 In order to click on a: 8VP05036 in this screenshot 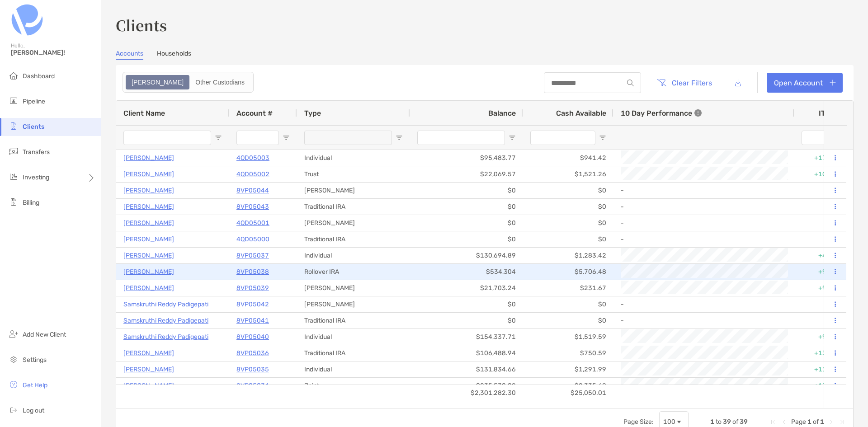, I will do `click(253, 353)`.